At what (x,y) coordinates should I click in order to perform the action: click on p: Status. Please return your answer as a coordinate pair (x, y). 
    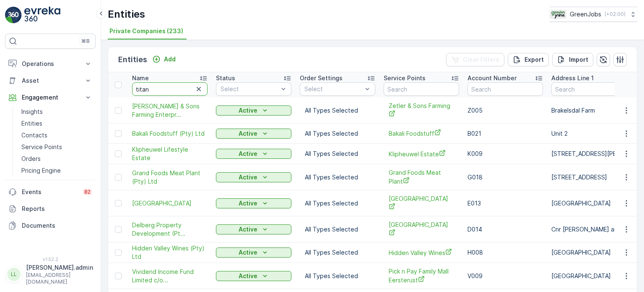
    Looking at the image, I should click on (225, 78).